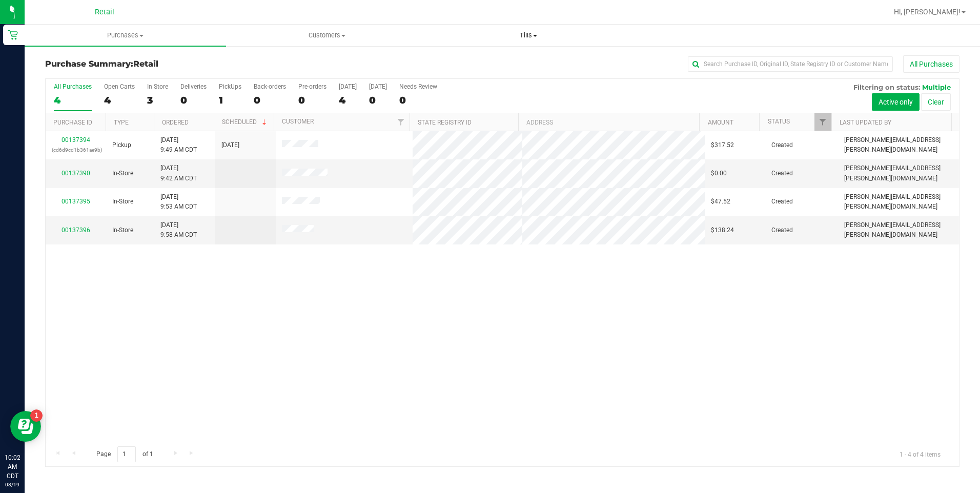  Describe the element at coordinates (722, 230) in the screenshot. I see `span: $138.24` at that location.